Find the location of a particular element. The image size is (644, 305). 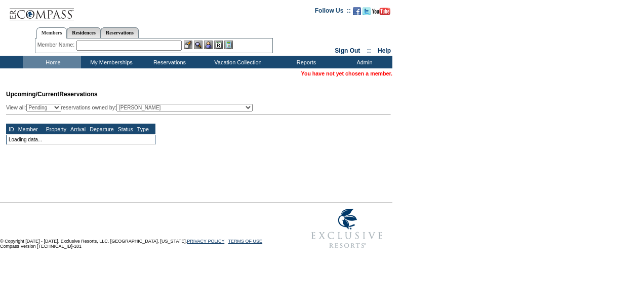

img: Subscribe to our YouTube Channel is located at coordinates (381, 11).